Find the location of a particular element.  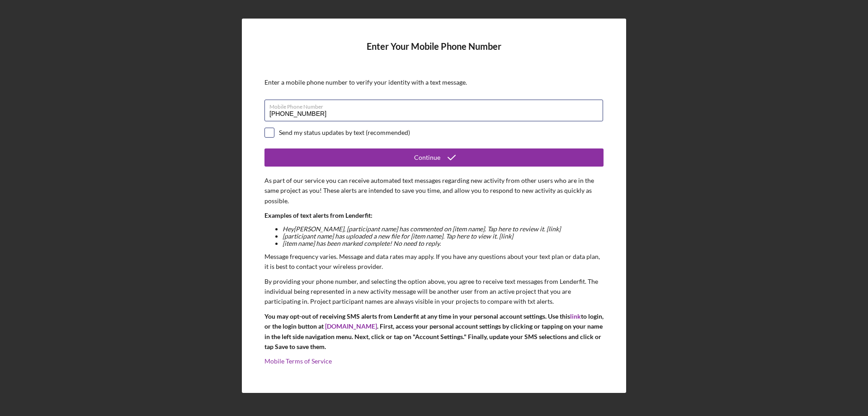

div: Send my status updates by text (recommended) is located at coordinates (345, 132).